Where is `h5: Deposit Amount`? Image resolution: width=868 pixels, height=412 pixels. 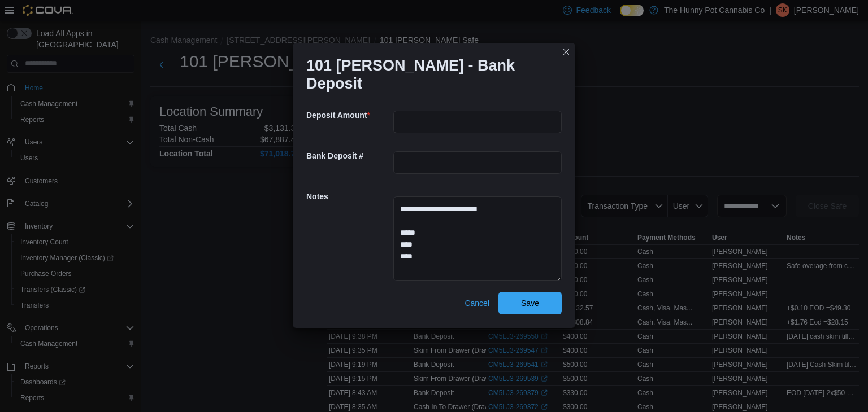
h5: Deposit Amount is located at coordinates (349, 115).